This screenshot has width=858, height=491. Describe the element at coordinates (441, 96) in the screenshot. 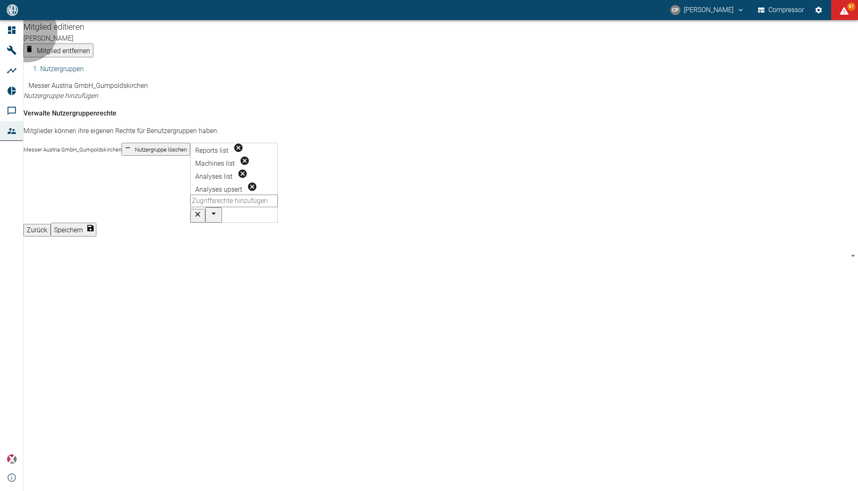

I see `div: Usergroup list` at that location.